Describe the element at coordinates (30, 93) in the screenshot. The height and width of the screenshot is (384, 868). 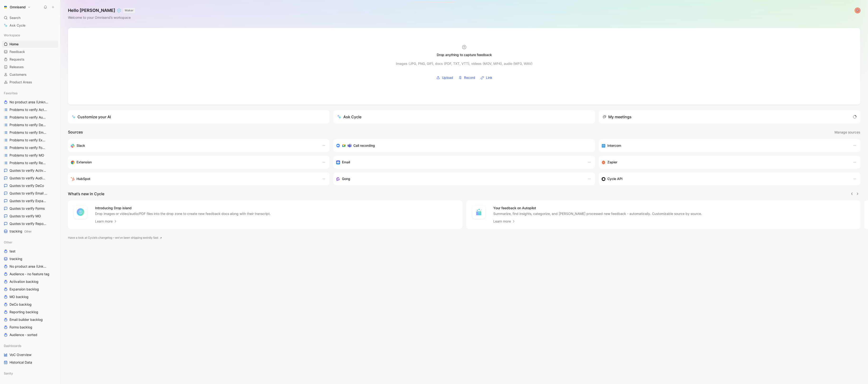
I see `div: Favorites` at that location.